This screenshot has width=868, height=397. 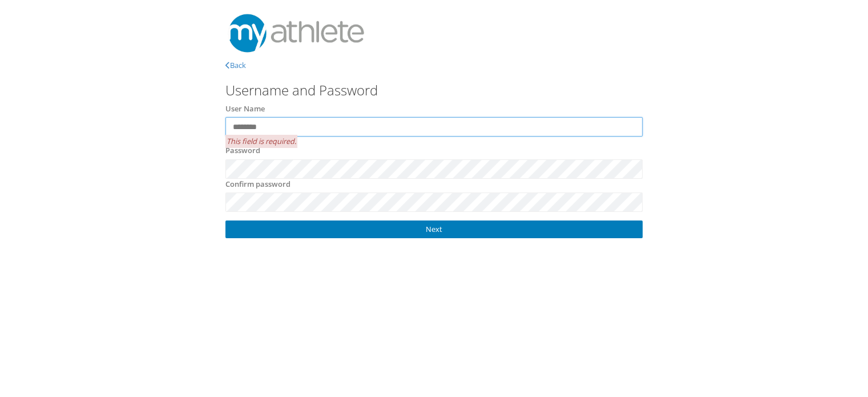 What do you see at coordinates (296, 33) in the screenshot?
I see `img: myathleteFinal-all-01_main_logo_new_site.jpg` at bounding box center [296, 33].